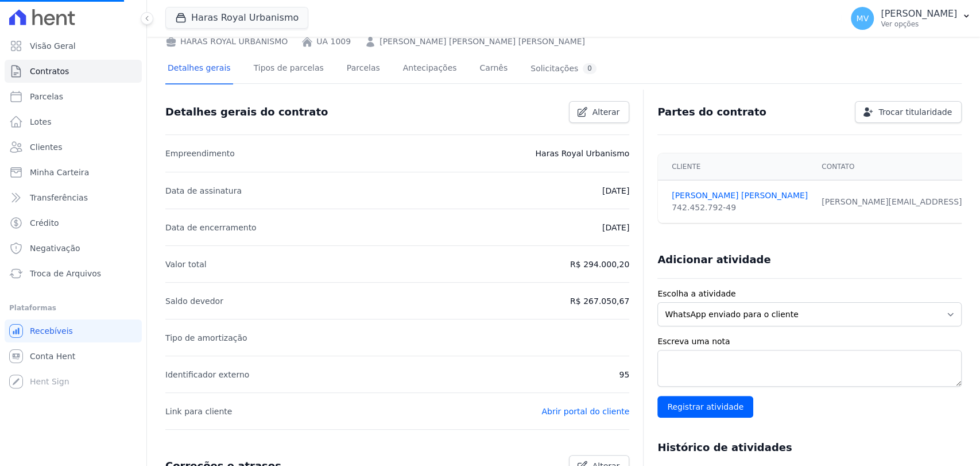  What do you see at coordinates (247, 112) in the screenshot?
I see `h3: Detalhes gerais do contrato` at bounding box center [247, 112].